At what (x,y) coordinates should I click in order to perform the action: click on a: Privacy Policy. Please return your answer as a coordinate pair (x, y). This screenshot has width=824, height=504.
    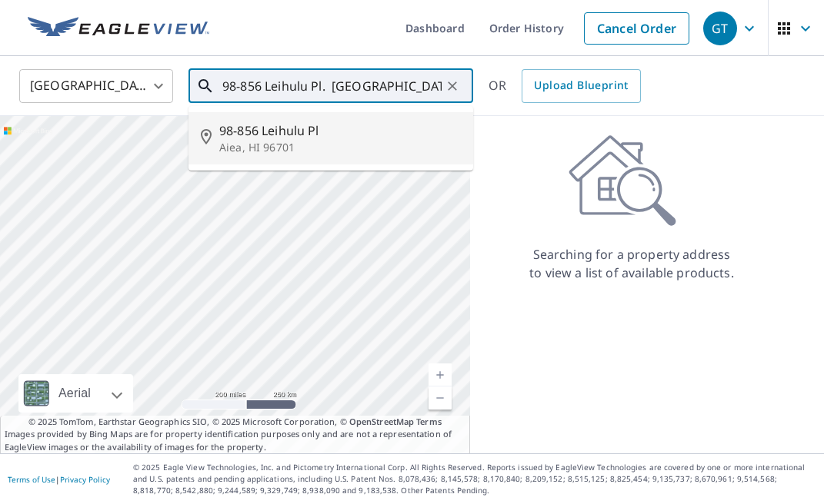
    Looking at the image, I should click on (84, 479).